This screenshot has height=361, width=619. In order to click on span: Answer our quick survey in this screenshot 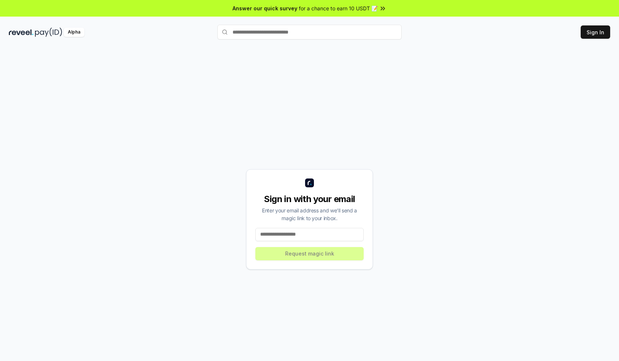, I will do `click(265, 8)`.